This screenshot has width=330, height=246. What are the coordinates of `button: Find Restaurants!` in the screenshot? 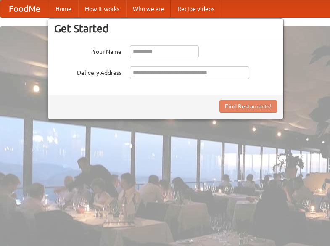 It's located at (248, 106).